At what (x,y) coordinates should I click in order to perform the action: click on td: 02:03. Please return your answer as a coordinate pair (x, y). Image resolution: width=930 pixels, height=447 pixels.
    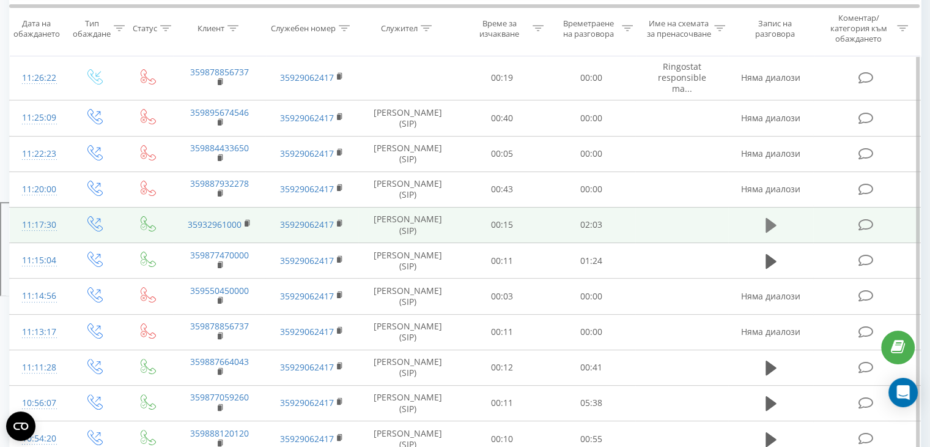
    Looking at the image, I should click on (591, 224).